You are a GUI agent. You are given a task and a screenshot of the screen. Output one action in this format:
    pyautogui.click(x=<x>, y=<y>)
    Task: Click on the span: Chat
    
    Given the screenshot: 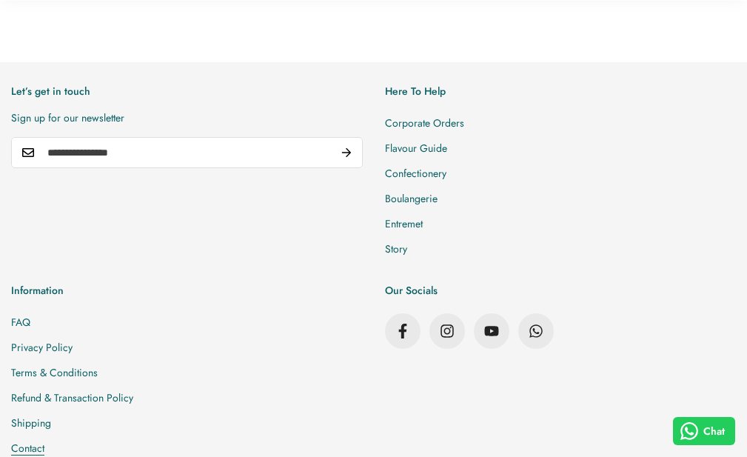 What is the action you would take?
    pyautogui.click(x=714, y=431)
    